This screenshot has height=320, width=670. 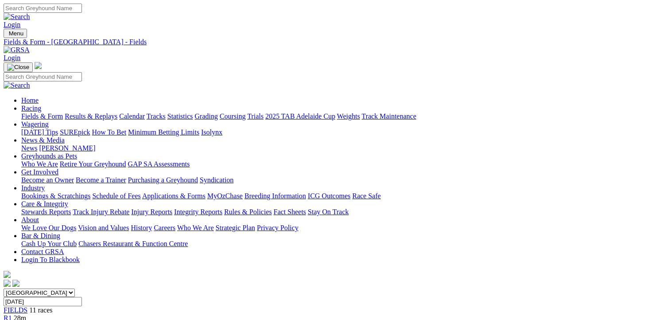 I want to click on a: Bar & Dining, so click(x=41, y=235).